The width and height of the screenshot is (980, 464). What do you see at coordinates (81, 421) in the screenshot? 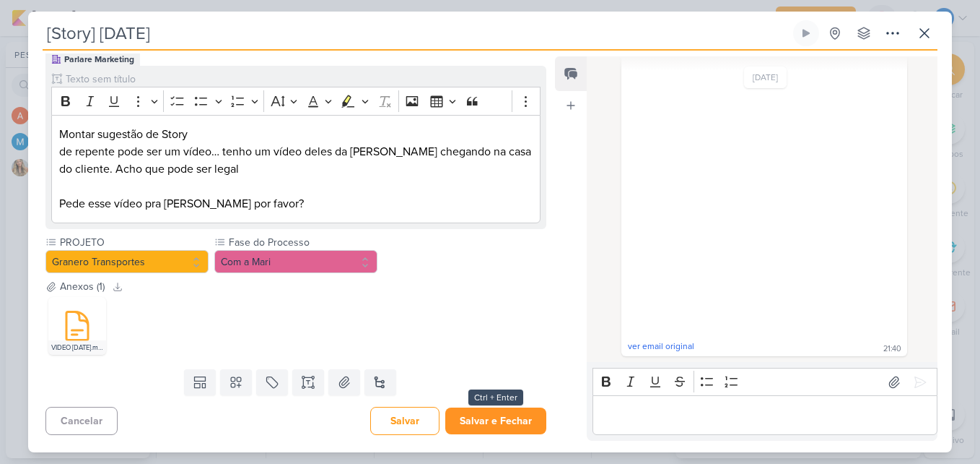
I see `button: Cancelar` at bounding box center [81, 421].